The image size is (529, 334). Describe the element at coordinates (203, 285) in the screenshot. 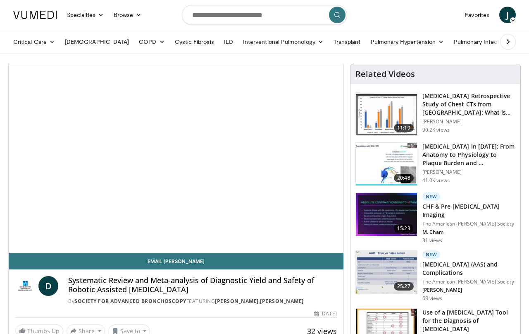

I see `h4: Systematic Review and Meta-analysis of Diagnostic Yield and Safety of Robotic Assisted [MEDICAL_D...` at that location.